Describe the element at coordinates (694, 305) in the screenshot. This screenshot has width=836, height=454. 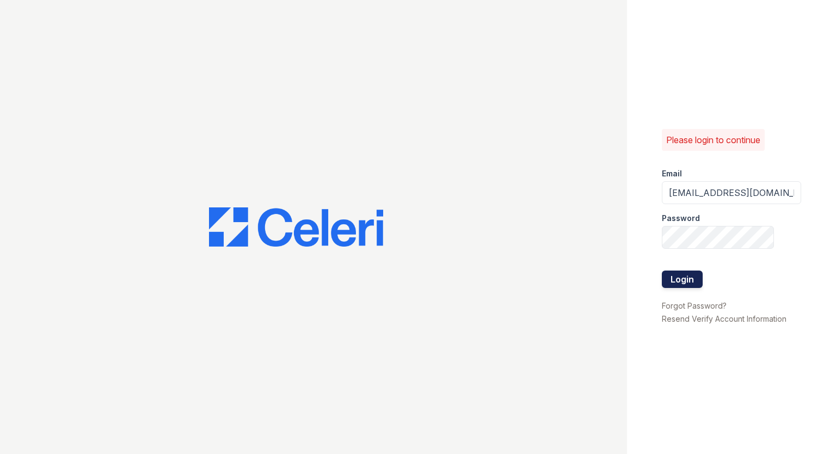
I see `a: Forgot Password?` at that location.